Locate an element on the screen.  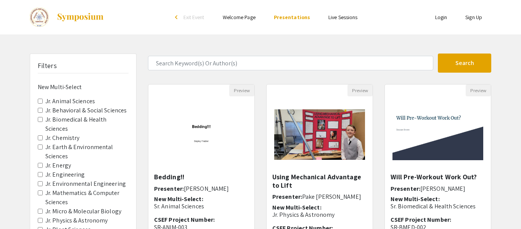
a: Welcome Page is located at coordinates (239, 17).